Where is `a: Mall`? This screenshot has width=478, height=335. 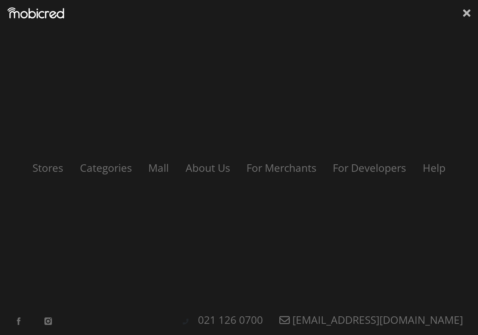
a: Mall is located at coordinates (158, 168).